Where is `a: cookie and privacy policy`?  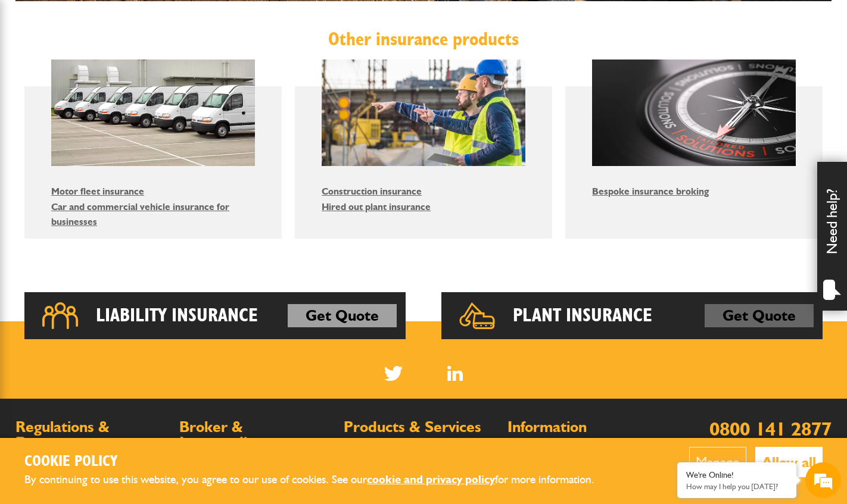
a: cookie and privacy policy is located at coordinates (430, 480).